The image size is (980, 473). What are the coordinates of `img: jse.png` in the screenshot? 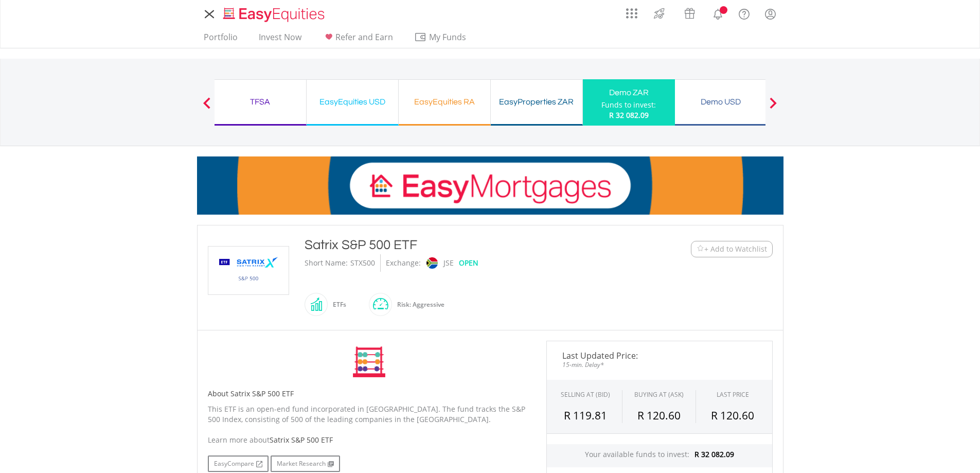 It's located at (431, 263).